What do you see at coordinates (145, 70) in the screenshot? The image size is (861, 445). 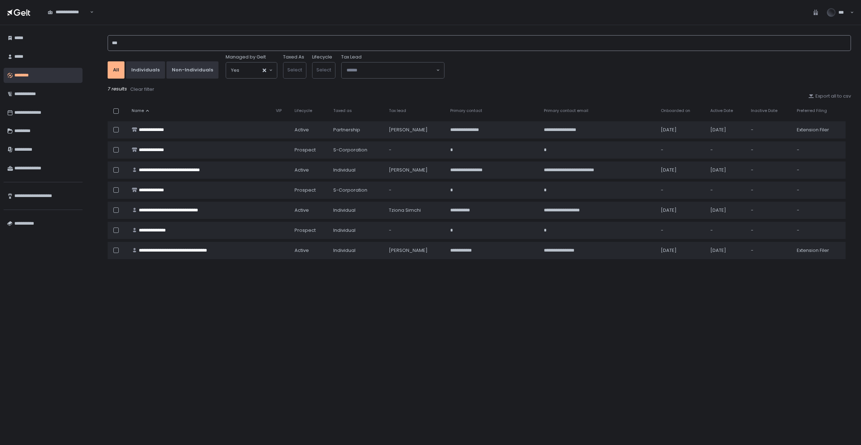 I see `button: Individuals` at bounding box center [145, 70].